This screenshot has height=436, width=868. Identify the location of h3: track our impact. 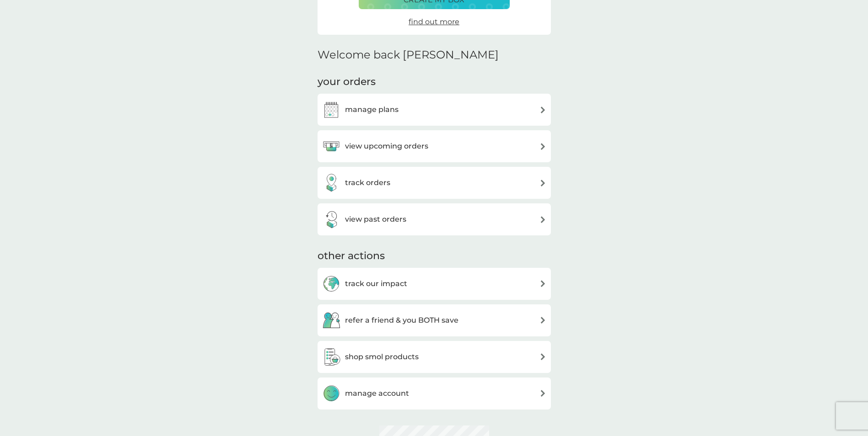
(376, 284).